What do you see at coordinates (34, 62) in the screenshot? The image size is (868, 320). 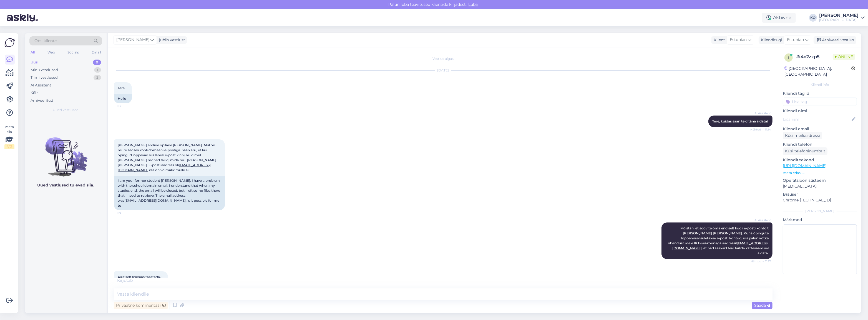 I see `div: Uus` at bounding box center [34, 62].